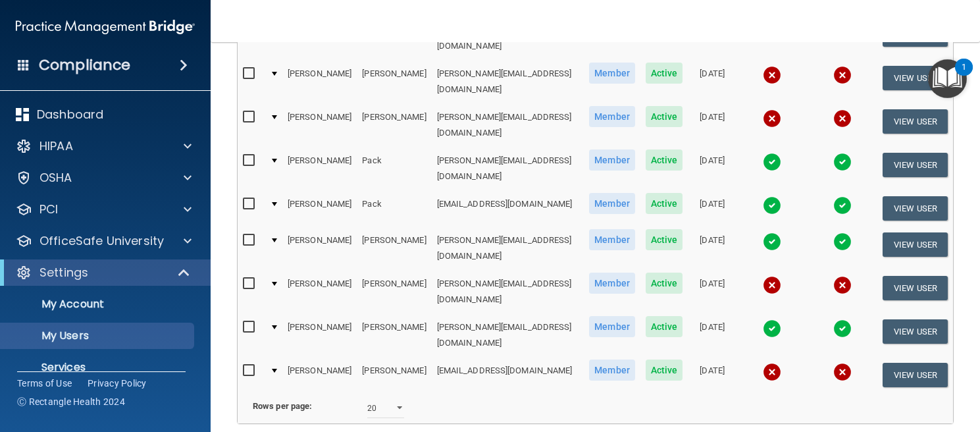  What do you see at coordinates (56, 178) in the screenshot?
I see `p: OSHA` at bounding box center [56, 178].